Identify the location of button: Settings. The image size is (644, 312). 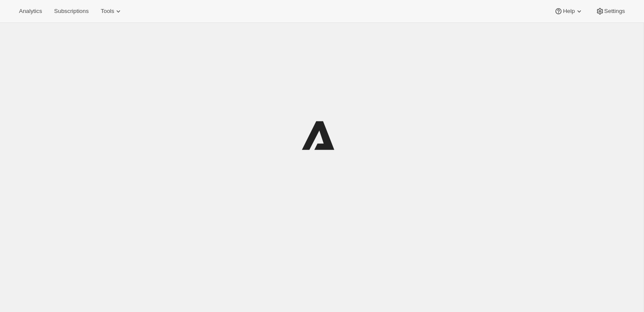
(610, 11).